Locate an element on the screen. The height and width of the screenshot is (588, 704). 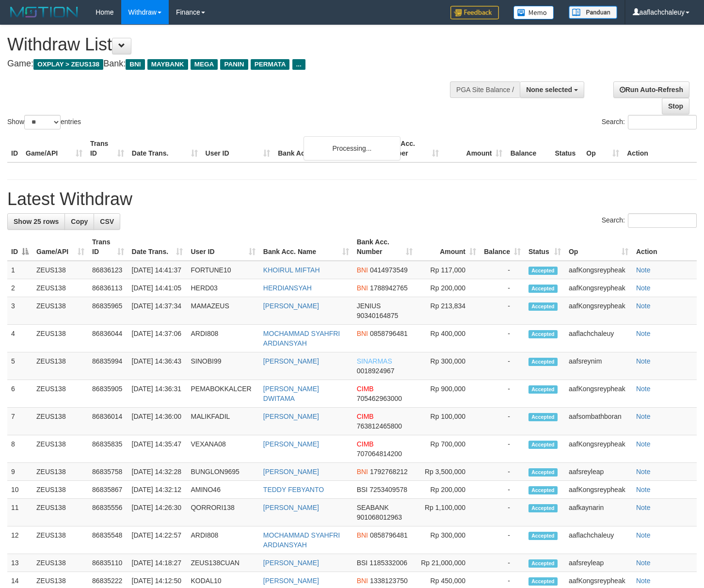
th: Op: activate to sort column ascending is located at coordinates (598, 247).